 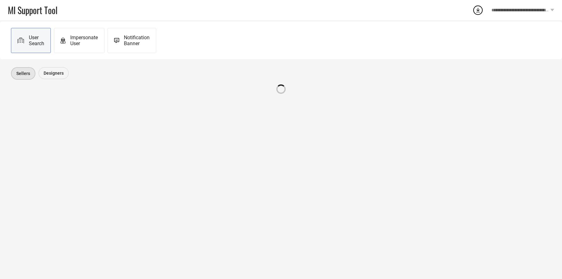 What do you see at coordinates (478, 10) in the screenshot?
I see `div: Open download list` at bounding box center [478, 10].